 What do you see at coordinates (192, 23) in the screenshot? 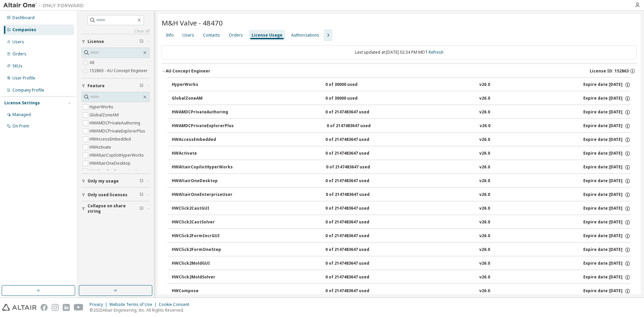
I see `span: M&H Valve - 48470` at bounding box center [192, 23].